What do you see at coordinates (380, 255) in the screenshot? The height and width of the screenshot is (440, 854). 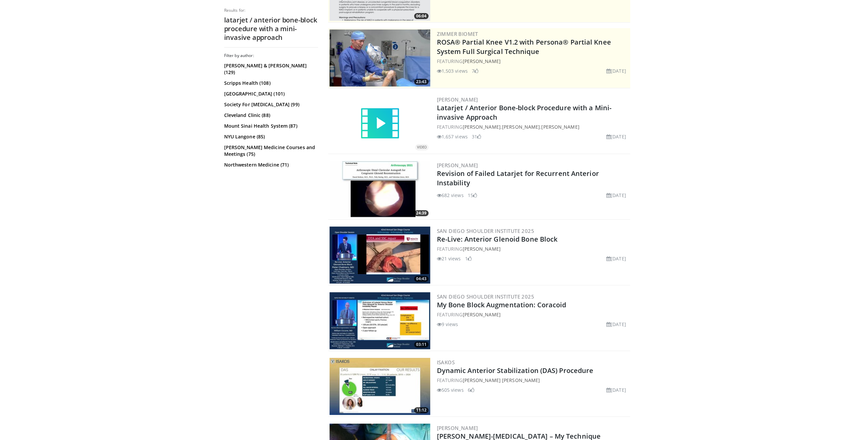 I see `img: 32a1af24-06a4-4440-a921-598d564ecb67.300x170_q85_crop-smart_upscale.jpg` at bounding box center [380, 255].